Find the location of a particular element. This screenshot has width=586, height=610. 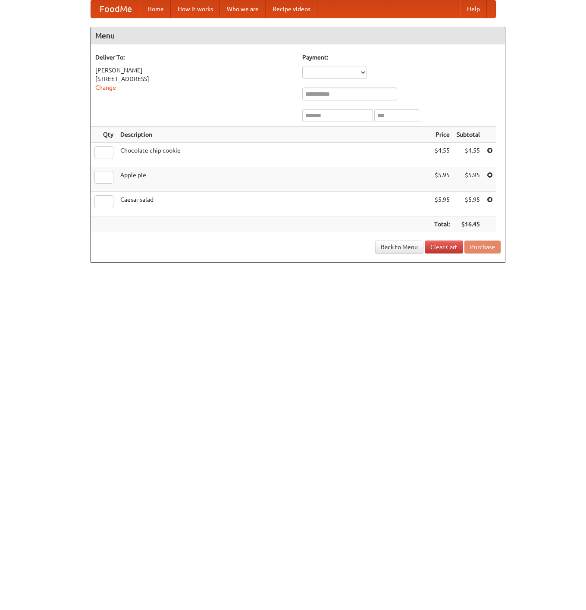

h5: Payment: is located at coordinates (401, 57).